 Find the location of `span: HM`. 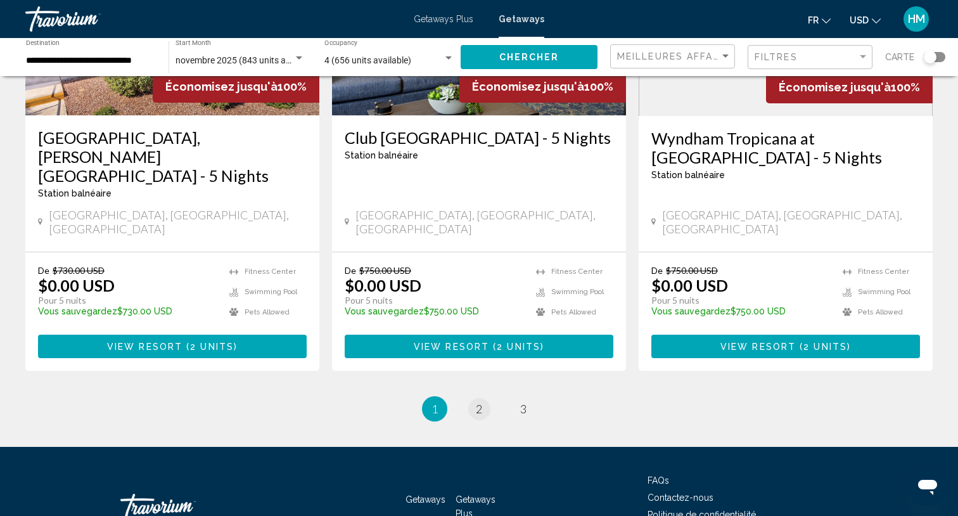

span: HM is located at coordinates (916, 19).